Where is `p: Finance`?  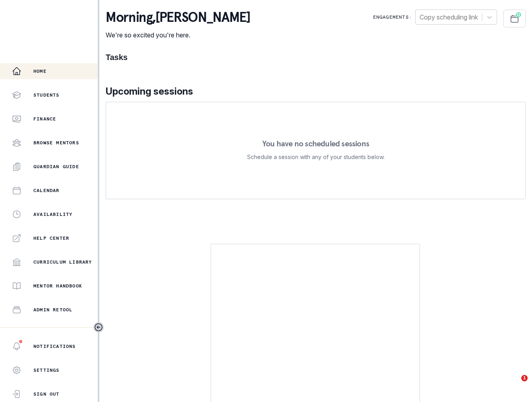 p: Finance is located at coordinates (45, 119).